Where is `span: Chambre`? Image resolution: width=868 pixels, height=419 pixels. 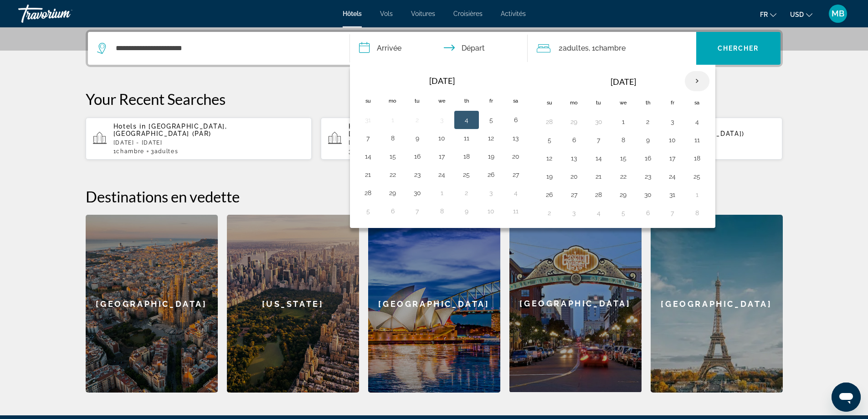
span: Chambre is located at coordinates (130, 151).